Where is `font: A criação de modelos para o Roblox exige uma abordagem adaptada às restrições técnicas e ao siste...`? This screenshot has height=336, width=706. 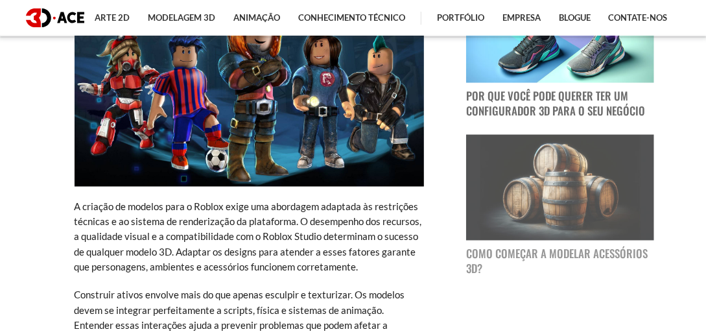 font: A criação de modelos para o Roblox exige uma abordagem adaptada às restrições técnicas e ao siste... is located at coordinates (248, 237).